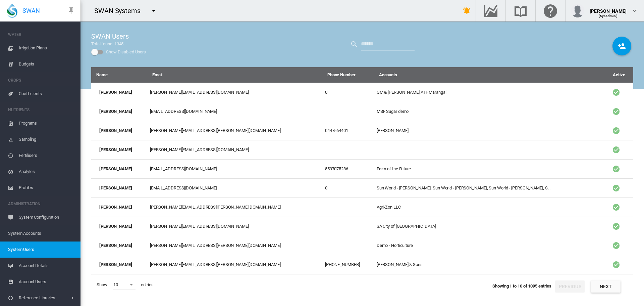  Describe the element at coordinates (119, 44) in the screenshot. I see `span: 1345` at that location.